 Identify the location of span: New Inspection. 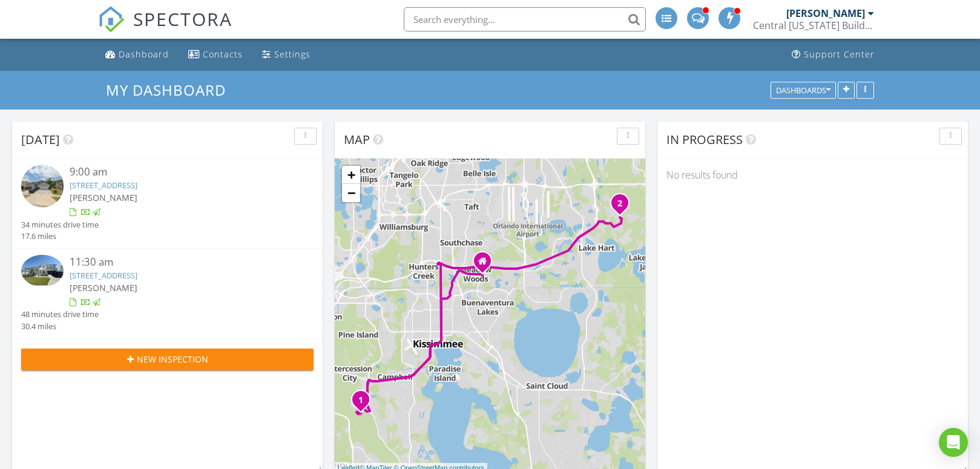
(173, 359).